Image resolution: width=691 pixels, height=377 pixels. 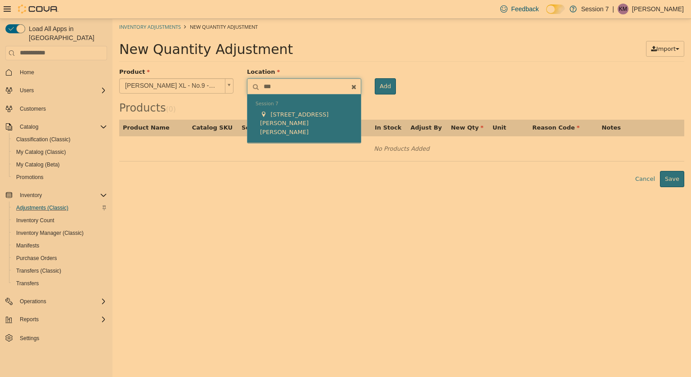 What do you see at coordinates (553, 30) in the screenshot?
I see `span: Import` at bounding box center [553, 30].